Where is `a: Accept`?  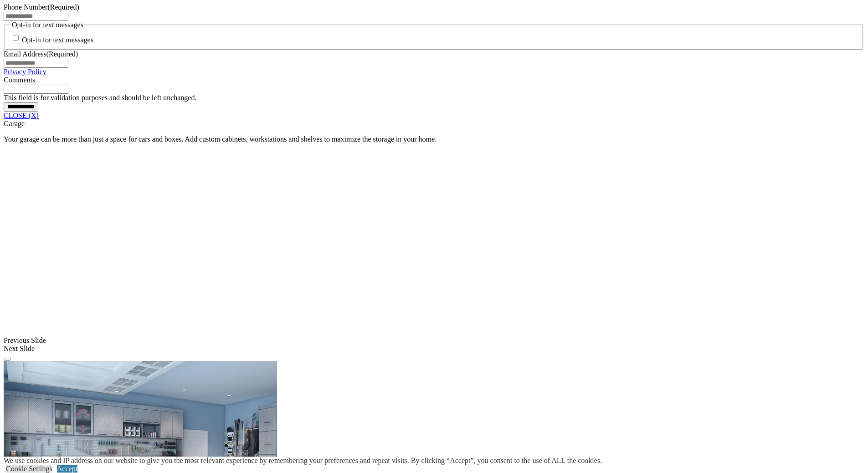 a: Accept is located at coordinates (67, 468).